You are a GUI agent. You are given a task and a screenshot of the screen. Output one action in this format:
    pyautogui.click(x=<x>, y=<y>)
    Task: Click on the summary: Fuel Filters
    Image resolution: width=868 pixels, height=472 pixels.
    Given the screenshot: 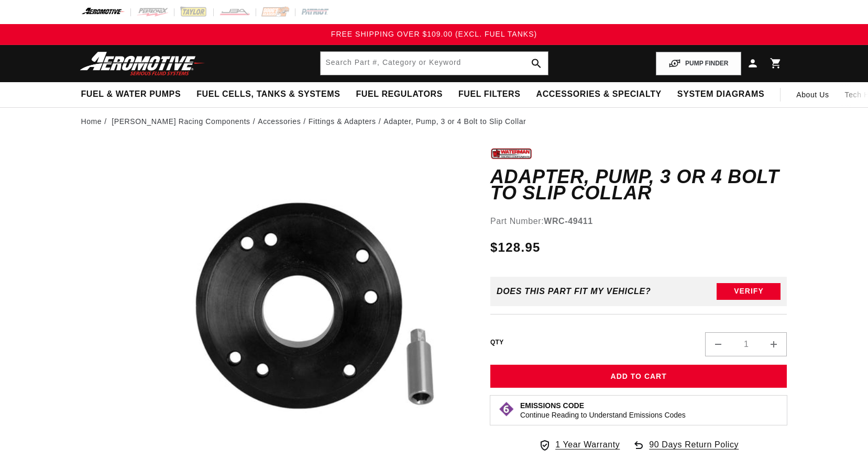 What is the action you would take?
    pyautogui.click(x=489, y=94)
    